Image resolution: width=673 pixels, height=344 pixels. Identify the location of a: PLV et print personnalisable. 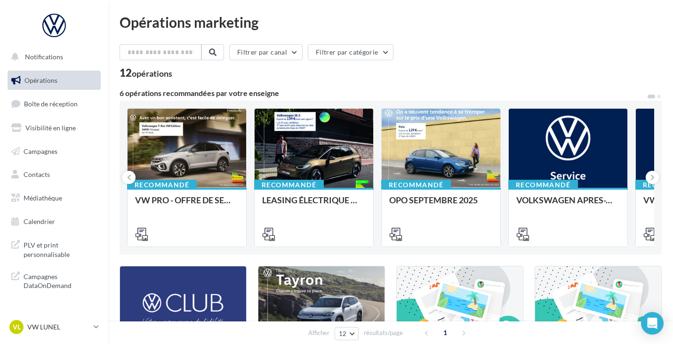
(54, 249).